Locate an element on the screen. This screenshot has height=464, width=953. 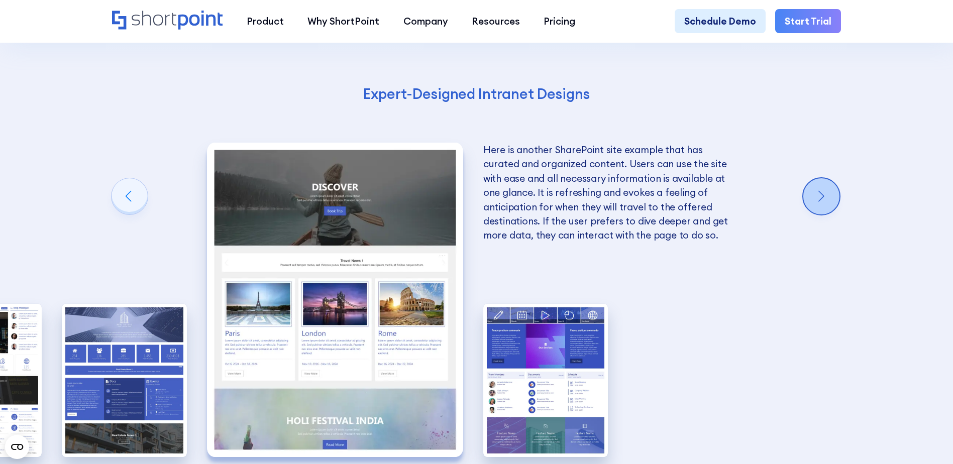
p: Here is another SharePoint site example that has curated and organized content. Users can use the... is located at coordinates (612, 192).